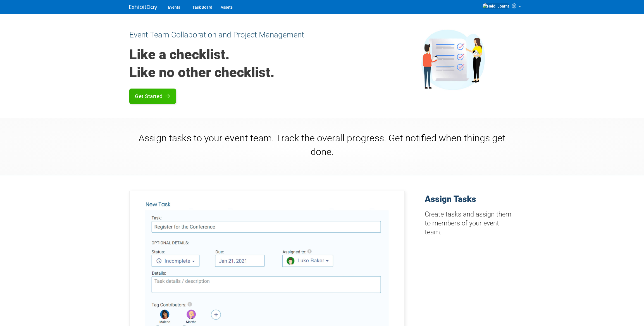 This screenshot has height=326, width=644. What do you see at coordinates (152, 96) in the screenshot?
I see `a: Get Started` at bounding box center [152, 96].